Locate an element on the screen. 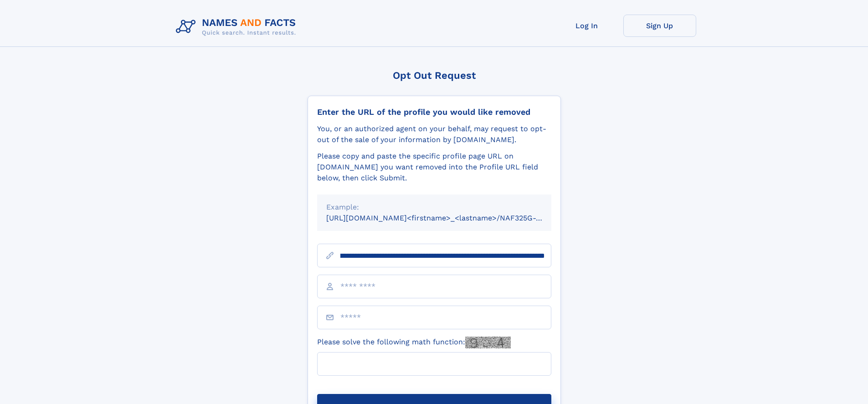 This screenshot has height=404, width=868. label: Please solve the following math function: is located at coordinates (414, 343).